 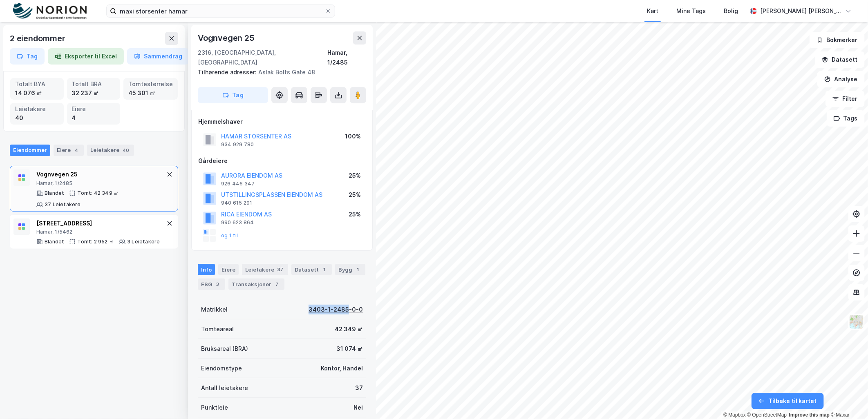 What do you see at coordinates (731, 11) in the screenshot?
I see `div: Bolig` at bounding box center [731, 11].